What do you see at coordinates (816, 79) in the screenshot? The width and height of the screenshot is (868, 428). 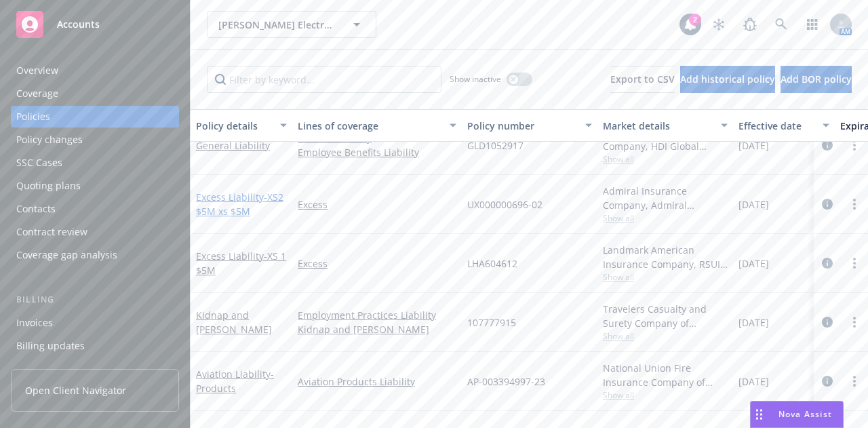 I see `button: Add BOR policy` at bounding box center [816, 79].